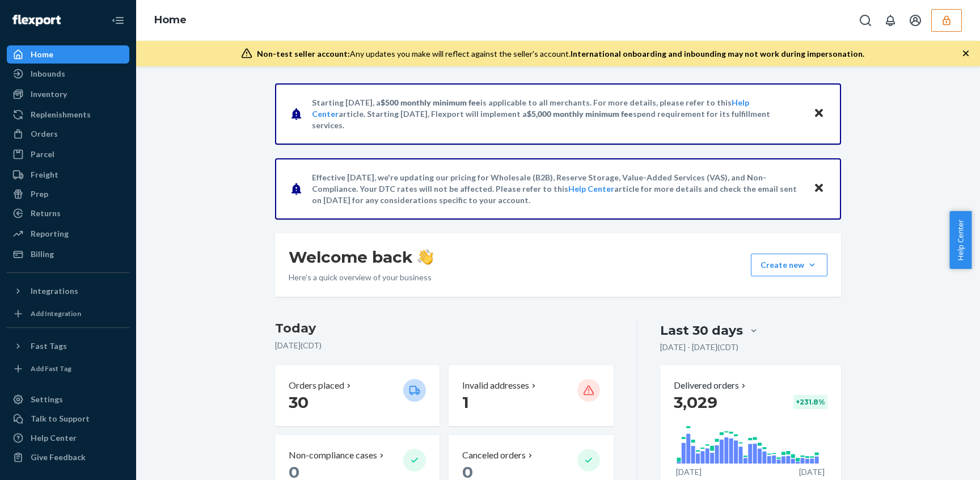 The width and height of the screenshot is (980, 480). Describe the element at coordinates (68, 314) in the screenshot. I see `a: Add Integration` at that location.